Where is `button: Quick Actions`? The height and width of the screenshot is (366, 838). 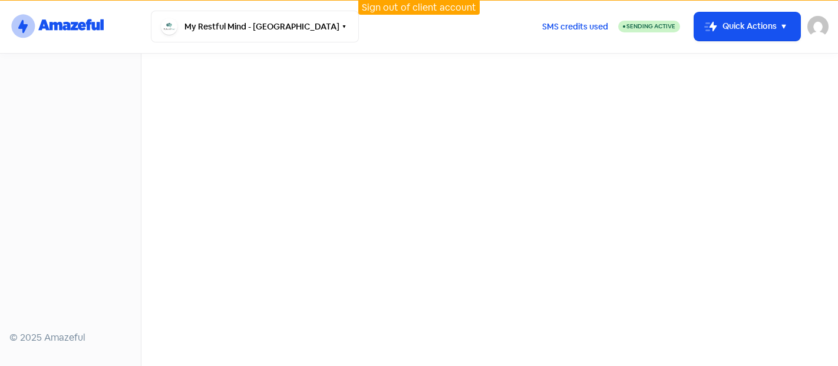 button: Quick Actions is located at coordinates (748, 27).